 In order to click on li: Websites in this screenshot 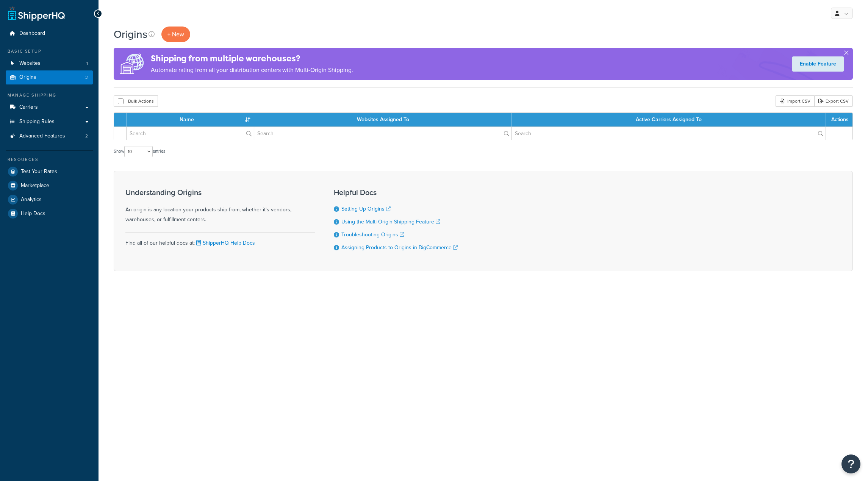, I will do `click(49, 63)`.